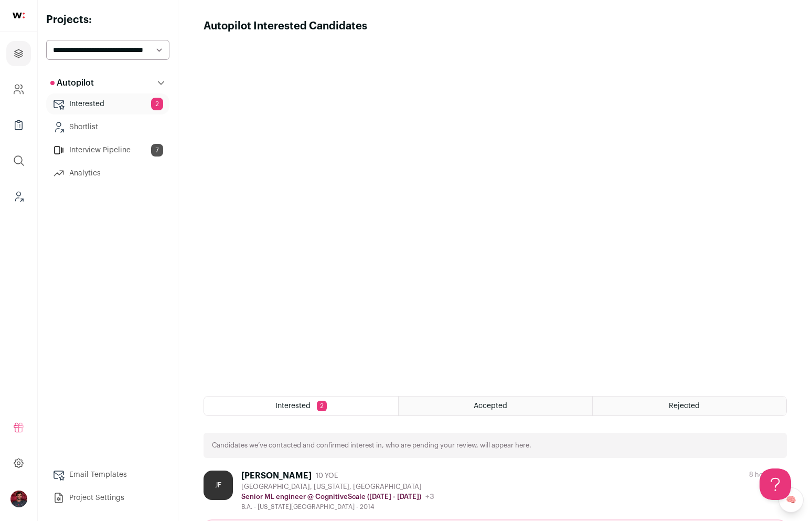 The height and width of the screenshot is (521, 812). Describe the element at coordinates (18, 89) in the screenshot. I see `a: Company and ATS Settings` at that location.